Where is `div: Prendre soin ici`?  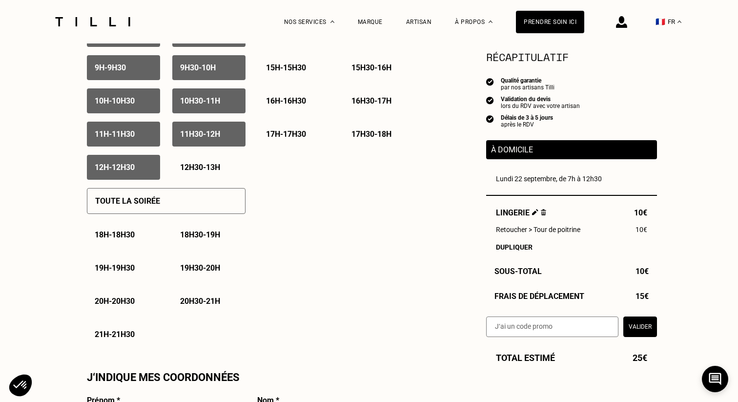
div: Prendre soin ici is located at coordinates (550, 22).